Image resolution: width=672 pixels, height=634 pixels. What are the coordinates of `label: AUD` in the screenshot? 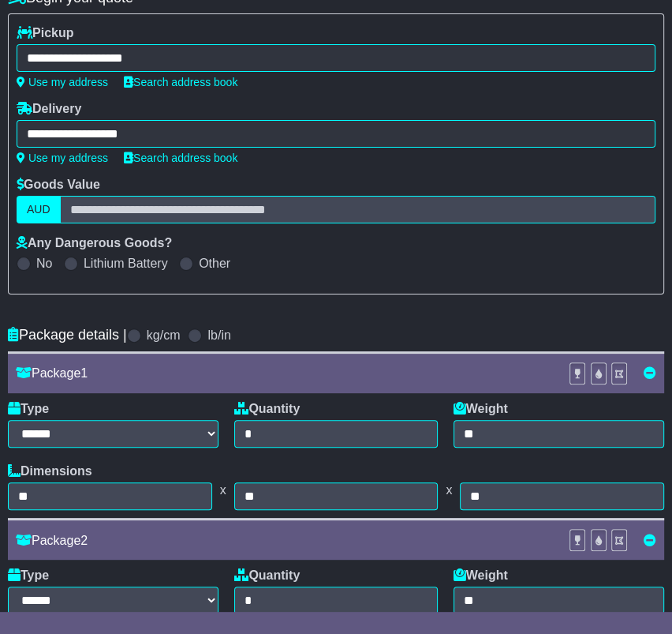 It's located at (38, 209).